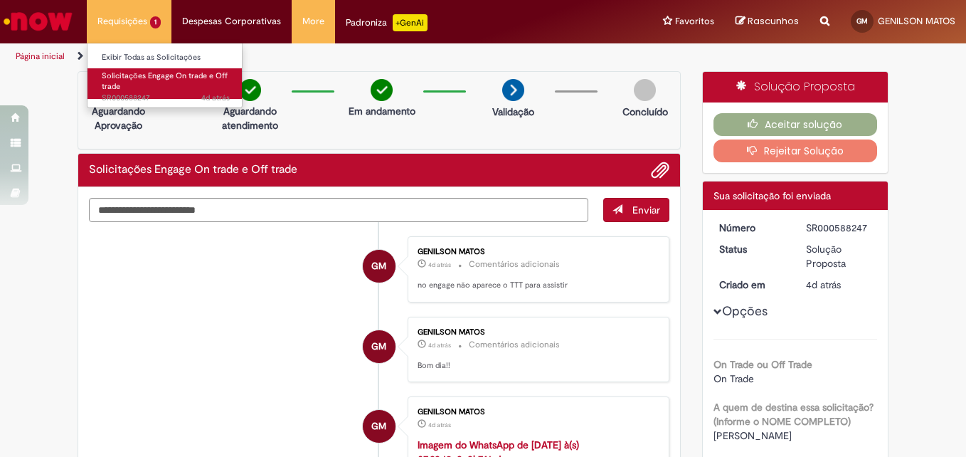 The height and width of the screenshot is (457, 966). What do you see at coordinates (122, 21) in the screenshot?
I see `span: Requisições` at bounding box center [122, 21].